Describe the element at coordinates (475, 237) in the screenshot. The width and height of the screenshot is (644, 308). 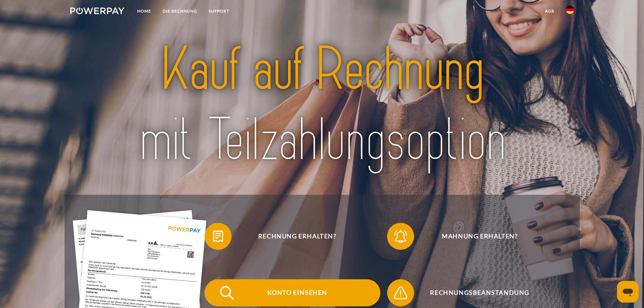
I see `button: Mahnung erhalten?` at that location.